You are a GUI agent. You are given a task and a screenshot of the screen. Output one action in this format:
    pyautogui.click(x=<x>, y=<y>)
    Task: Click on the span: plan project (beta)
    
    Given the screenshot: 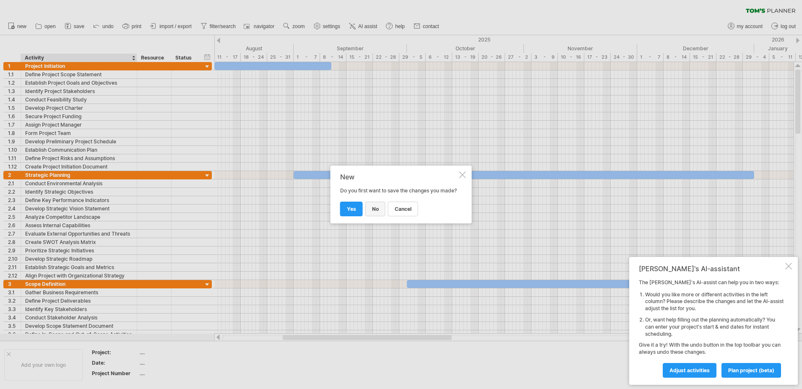 What is the action you would take?
    pyautogui.click(x=751, y=370)
    